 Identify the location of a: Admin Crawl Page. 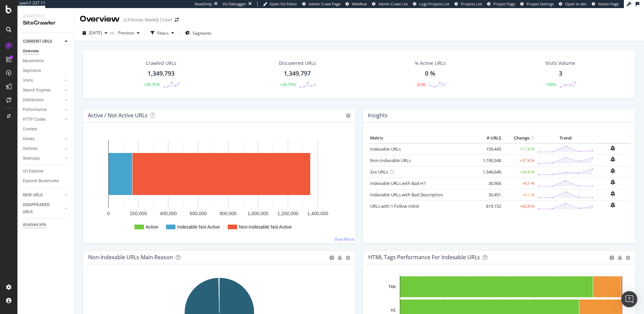
(321, 4).